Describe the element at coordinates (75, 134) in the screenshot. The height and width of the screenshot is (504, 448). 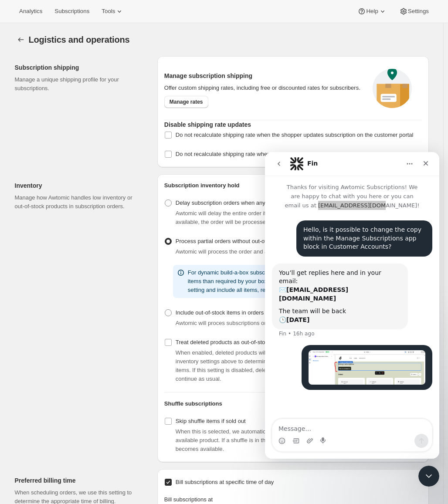
I see `div: You’ll get replies here and in your email: ✉️` at that location.